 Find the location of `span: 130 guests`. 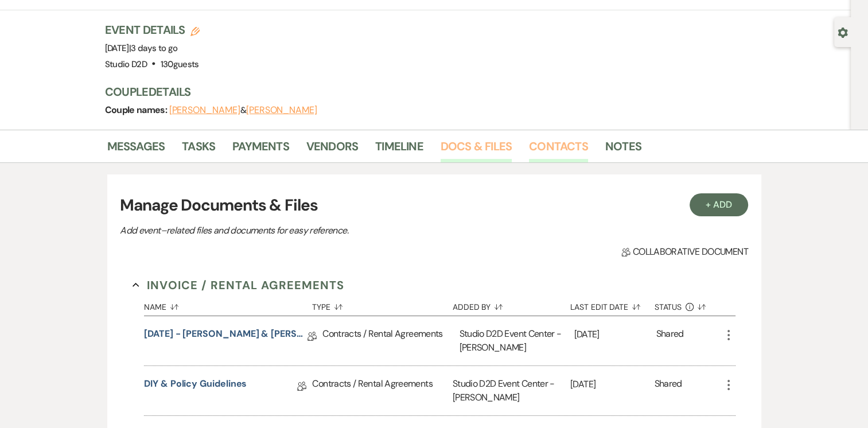

span: 130 guests is located at coordinates (179, 64).